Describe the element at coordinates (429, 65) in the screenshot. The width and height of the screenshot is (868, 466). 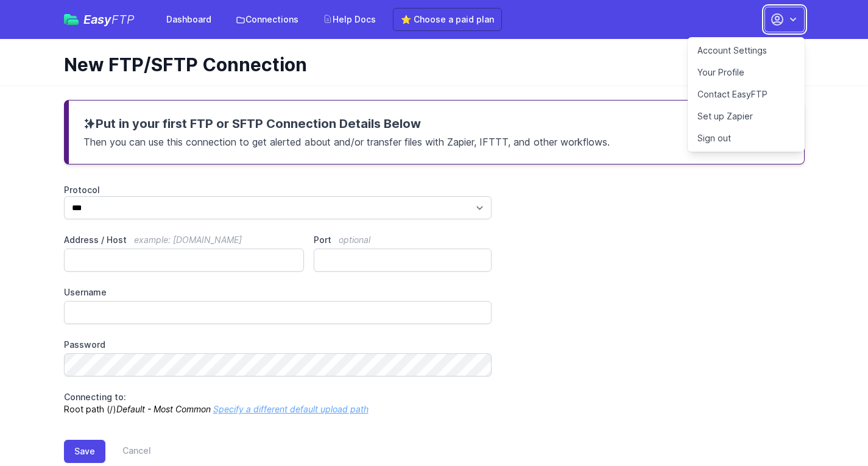
I see `h1: New FTP/SFTP Connection` at that location.